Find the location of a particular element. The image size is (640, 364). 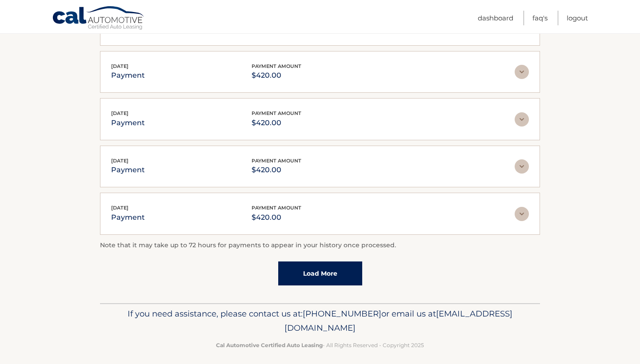

p: Note that it may take up to 72 hours for payments to appear in your history once processed. is located at coordinates (320, 246).